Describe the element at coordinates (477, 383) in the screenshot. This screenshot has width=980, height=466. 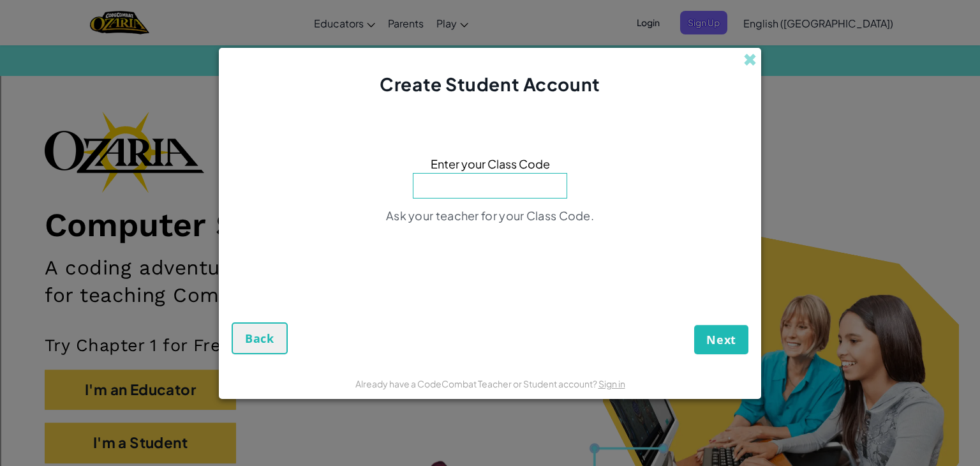
I see `span: Already have a CodeCombat Teacher or Student account?` at that location.